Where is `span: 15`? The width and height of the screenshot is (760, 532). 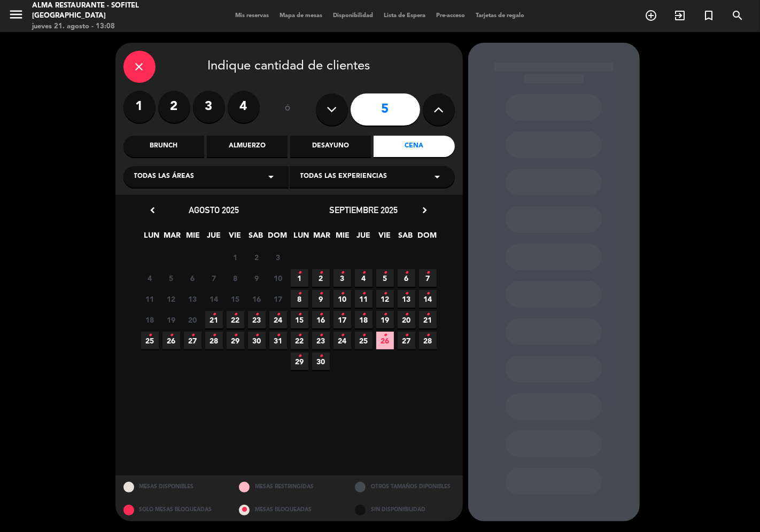
span: 15 is located at coordinates (235, 298).